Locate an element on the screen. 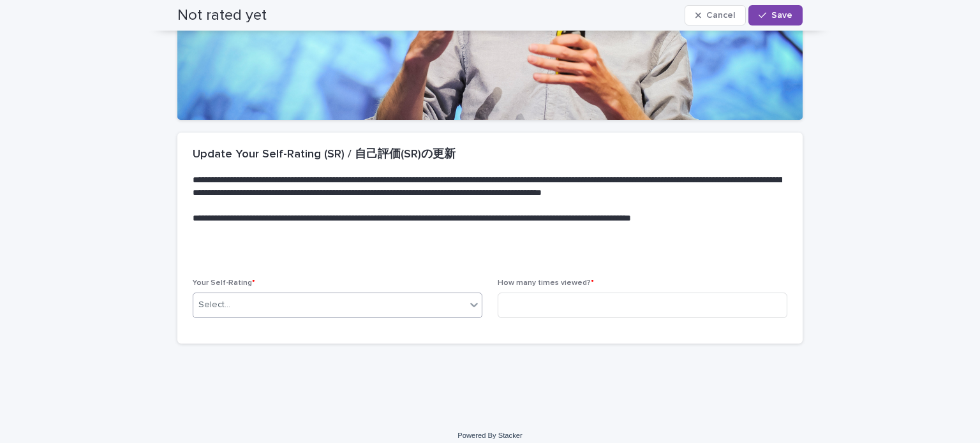  button: Cancel is located at coordinates (715, 16).